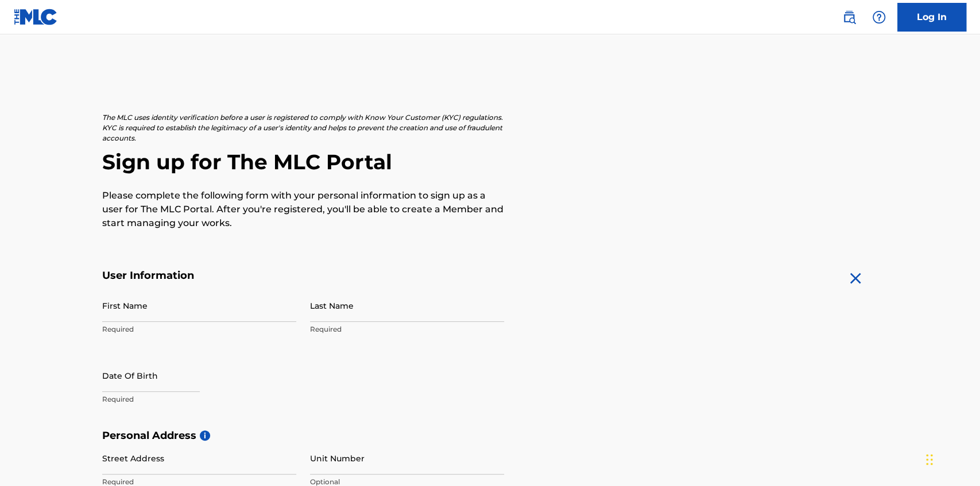 Image resolution: width=980 pixels, height=486 pixels. What do you see at coordinates (878, 18) in the screenshot?
I see `div: Help` at bounding box center [878, 18].